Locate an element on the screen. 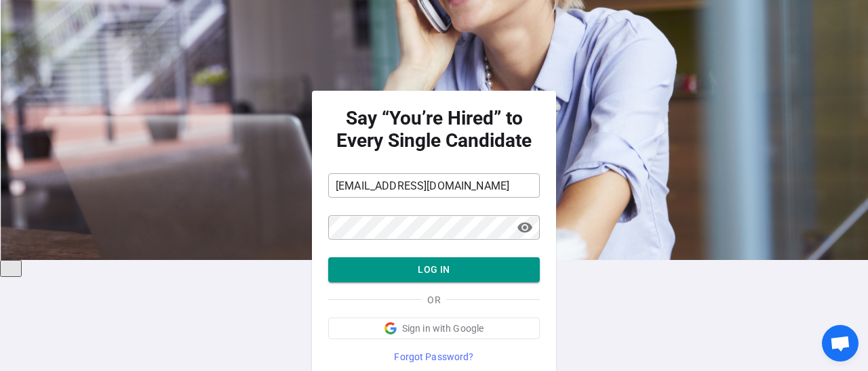 The height and width of the screenshot is (371, 868). span: visibility is located at coordinates (525, 227).